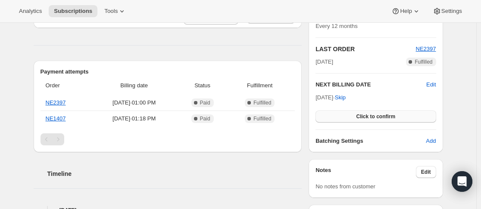 The height and width of the screenshot is (209, 481). Describe the element at coordinates (337, 26) in the screenshot. I see `span: Every 12 months` at that location.